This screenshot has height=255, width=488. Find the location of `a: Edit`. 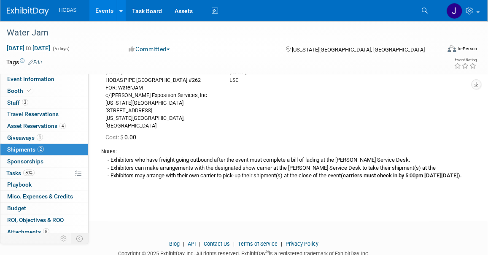

a: Edit is located at coordinates (35, 62).